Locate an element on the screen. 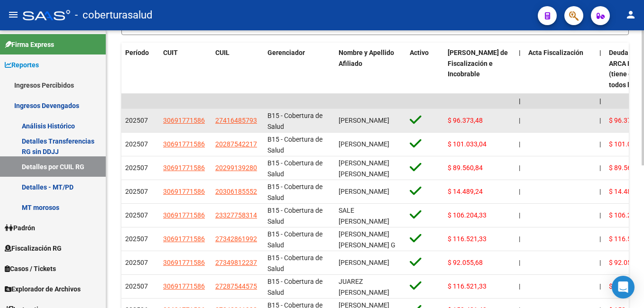  span: Firma Express is located at coordinates (29, 45).